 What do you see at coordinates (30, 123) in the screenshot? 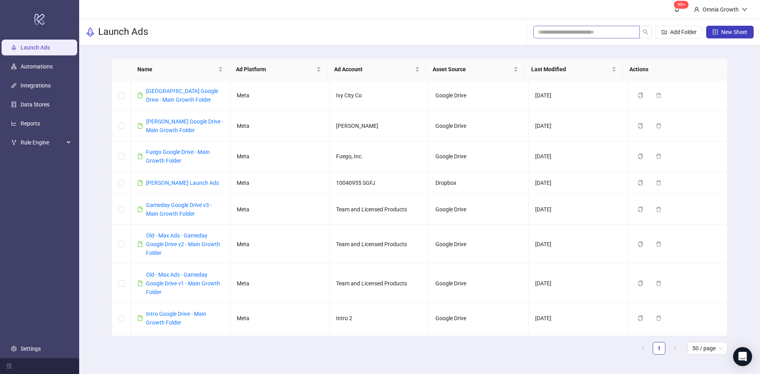
I see `a: Reports` at bounding box center [30, 123].